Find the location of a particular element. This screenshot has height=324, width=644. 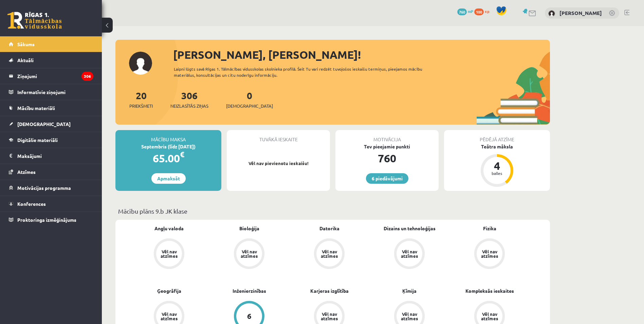

a: 760 mP is located at coordinates (465, 11).